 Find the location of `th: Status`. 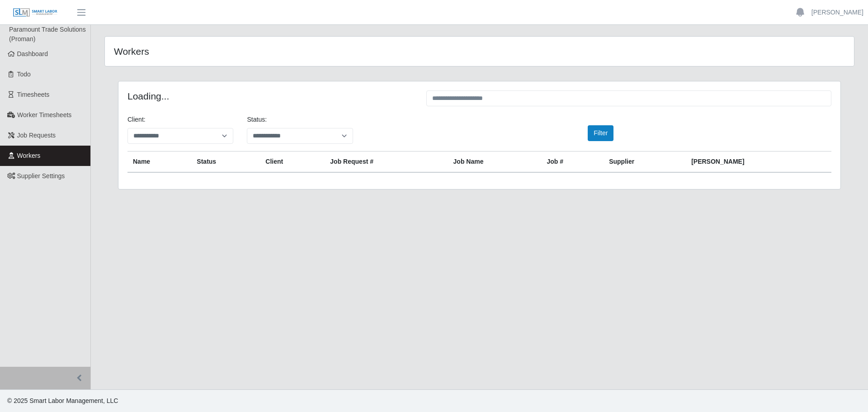

th: Status is located at coordinates (226, 162).